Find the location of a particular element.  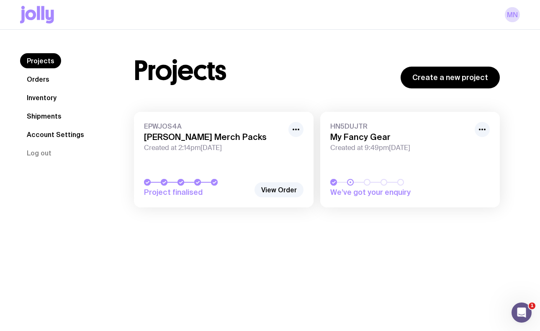

a: Account Settings is located at coordinates (55, 134).